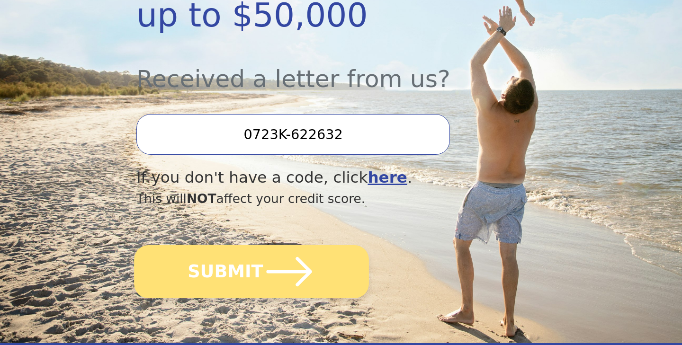 This screenshot has width=682, height=345. I want to click on span: NOT, so click(201, 199).